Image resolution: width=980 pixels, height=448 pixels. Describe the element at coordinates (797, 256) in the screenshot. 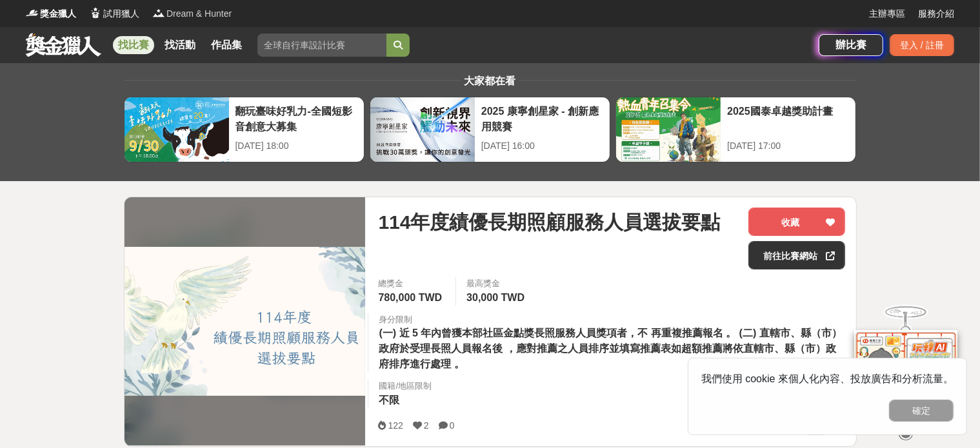

I see `a: 前往比賽網站` at that location.